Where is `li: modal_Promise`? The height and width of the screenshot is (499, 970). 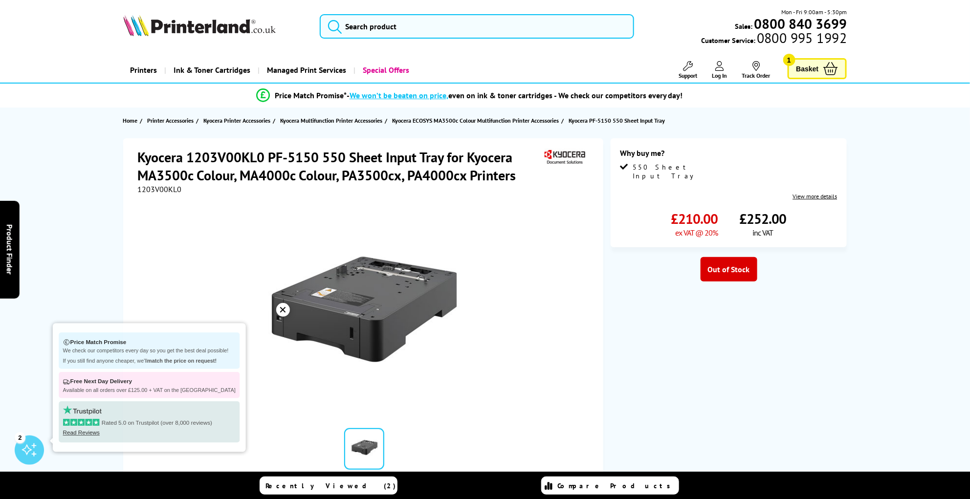
li: modal_Promise is located at coordinates (469, 95).